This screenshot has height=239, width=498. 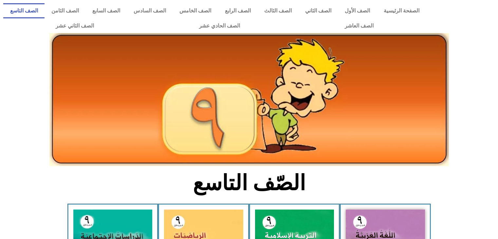 What do you see at coordinates (65, 11) in the screenshot?
I see `a: الصف الثامن` at bounding box center [65, 11].